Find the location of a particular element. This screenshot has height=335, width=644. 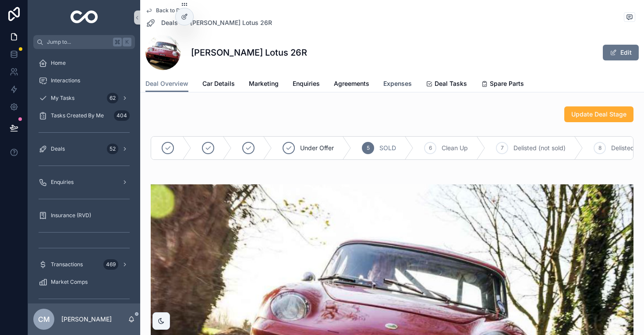

a: Transactions469 is located at coordinates (84, 265).